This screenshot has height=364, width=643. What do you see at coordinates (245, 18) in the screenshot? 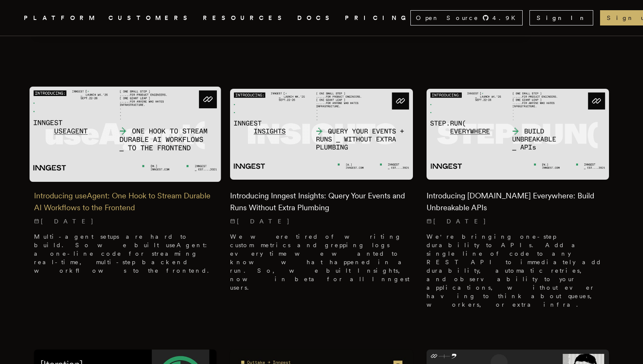
I see `span: RESOURCES` at bounding box center [245, 18].